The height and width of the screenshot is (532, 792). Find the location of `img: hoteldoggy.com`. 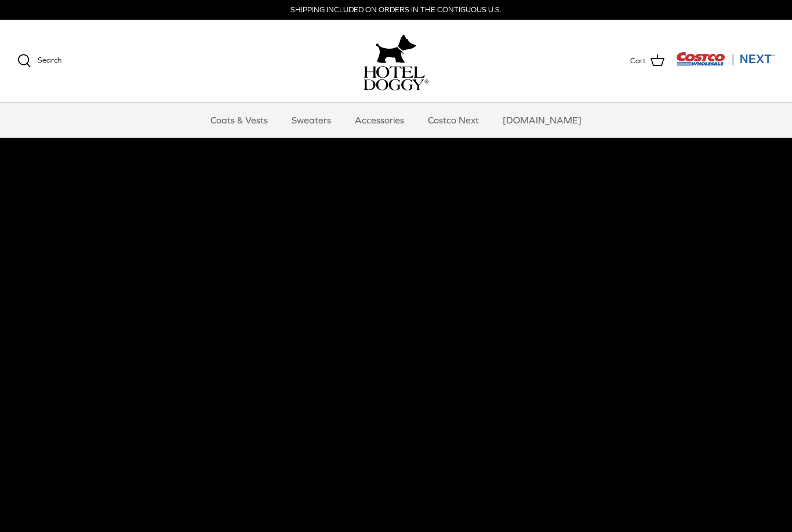

img: hoteldoggy.com is located at coordinates (396, 48).